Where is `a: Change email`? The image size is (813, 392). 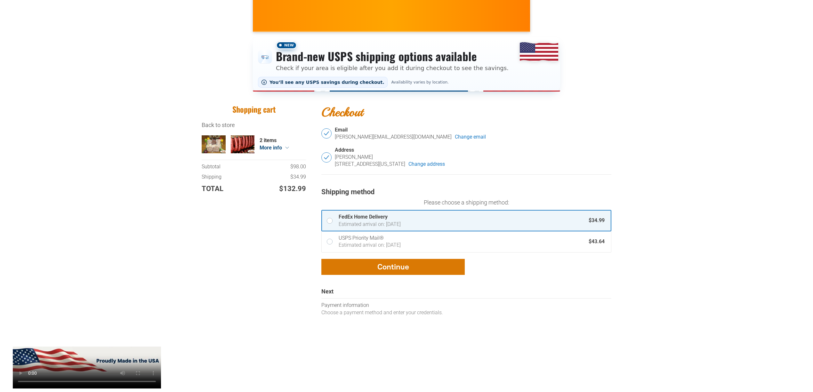
a: Change email is located at coordinates (470, 137).